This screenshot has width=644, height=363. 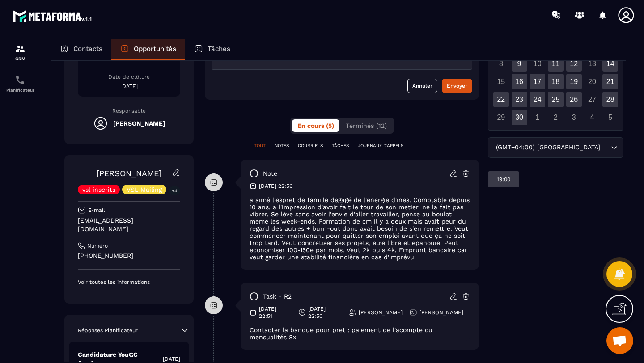 I want to click on p: TÂCHES, so click(x=340, y=146).